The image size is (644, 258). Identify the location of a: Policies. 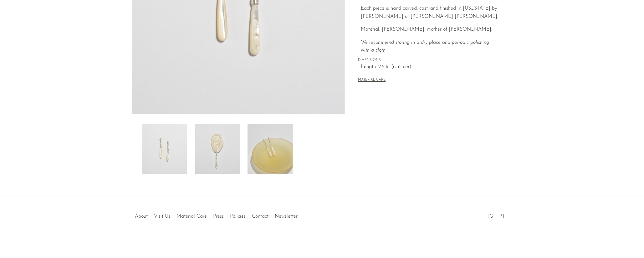
(238, 216).